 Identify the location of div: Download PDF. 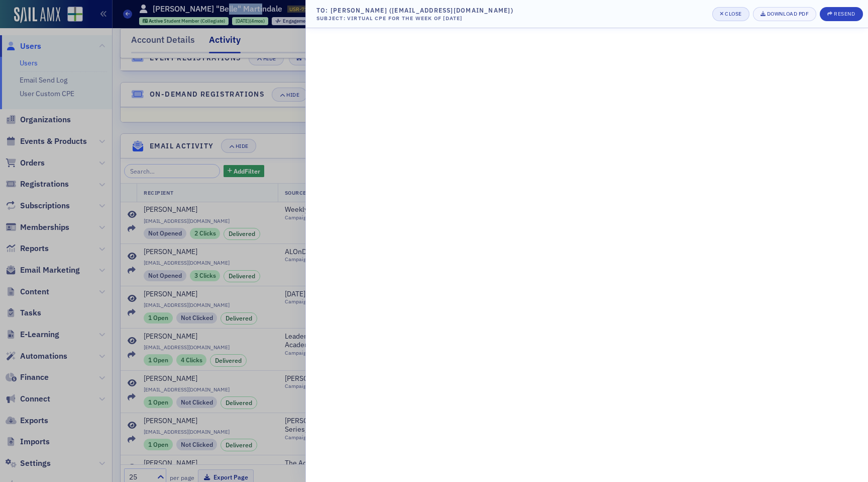
(788, 14).